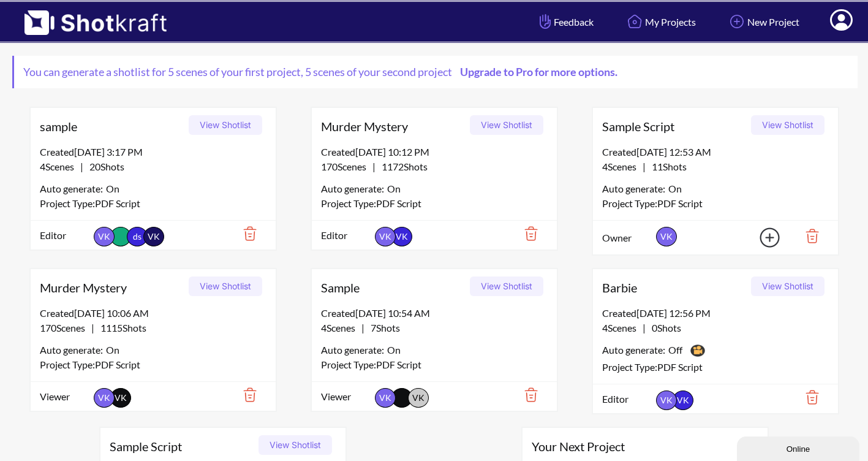  What do you see at coordinates (666, 166) in the screenshot?
I see `span: 11 Shots` at bounding box center [666, 166].